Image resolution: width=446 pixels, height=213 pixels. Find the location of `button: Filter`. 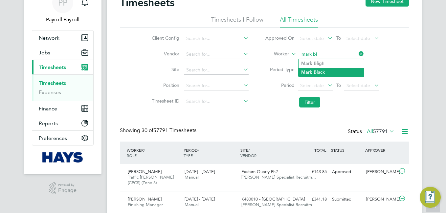

button: Filter is located at coordinates (310, 102).